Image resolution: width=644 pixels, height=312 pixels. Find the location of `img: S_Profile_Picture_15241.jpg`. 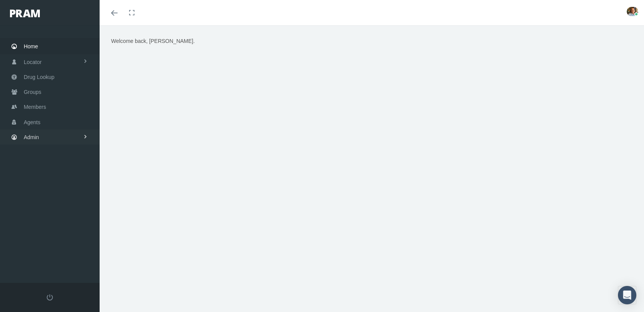

img: S_Profile_Picture_15241.jpg is located at coordinates (632, 12).